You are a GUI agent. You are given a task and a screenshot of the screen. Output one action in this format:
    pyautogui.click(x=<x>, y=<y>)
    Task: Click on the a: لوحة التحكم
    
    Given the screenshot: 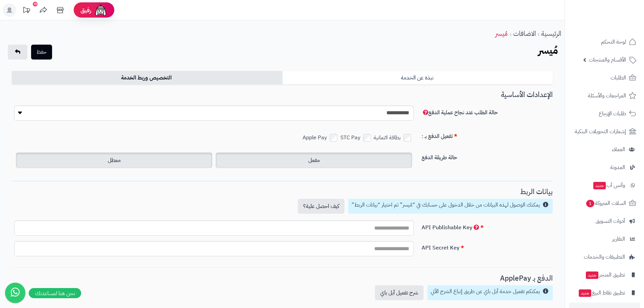 What is the action you would take?
    pyautogui.click(x=604, y=42)
    